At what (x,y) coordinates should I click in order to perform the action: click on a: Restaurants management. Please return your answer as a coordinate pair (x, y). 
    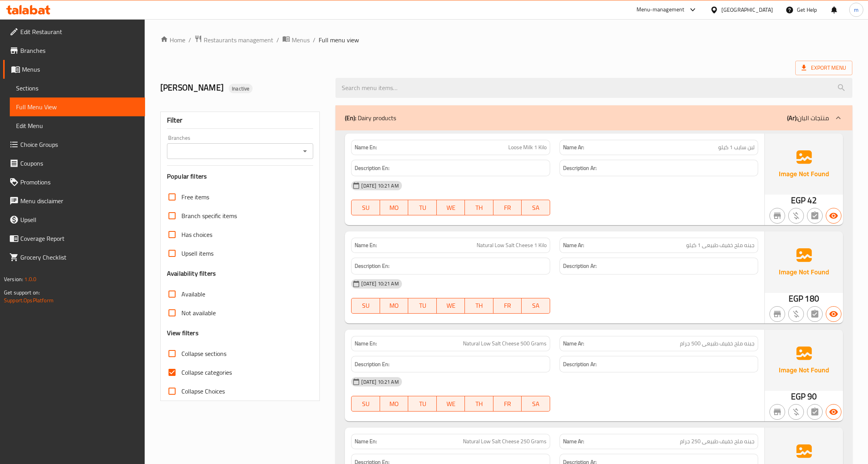
    Looking at the image, I should click on (234, 40).